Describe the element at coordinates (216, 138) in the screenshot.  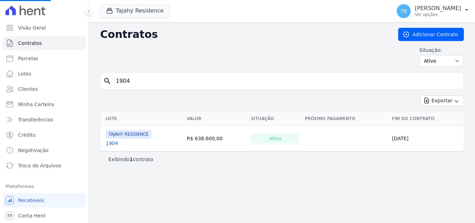
I see `td: R$ 638.600,00` at that location.